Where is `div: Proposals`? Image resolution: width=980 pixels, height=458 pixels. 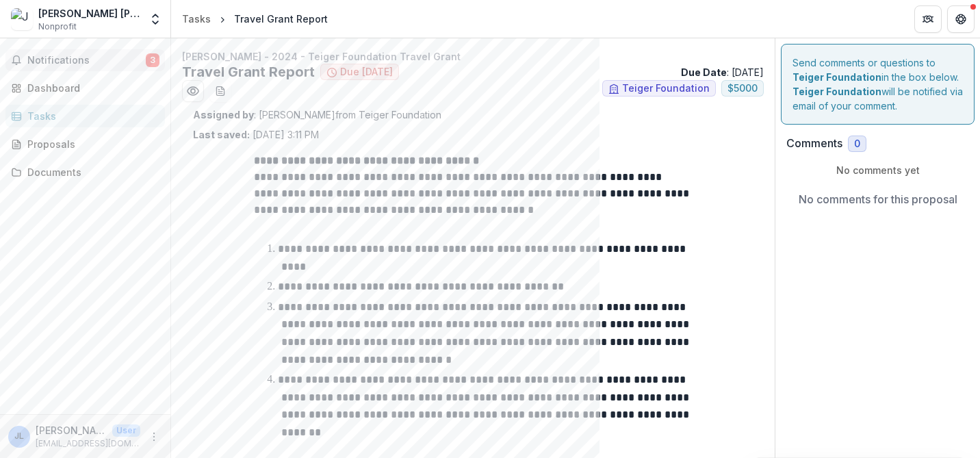 div: Proposals is located at coordinates (91, 144).